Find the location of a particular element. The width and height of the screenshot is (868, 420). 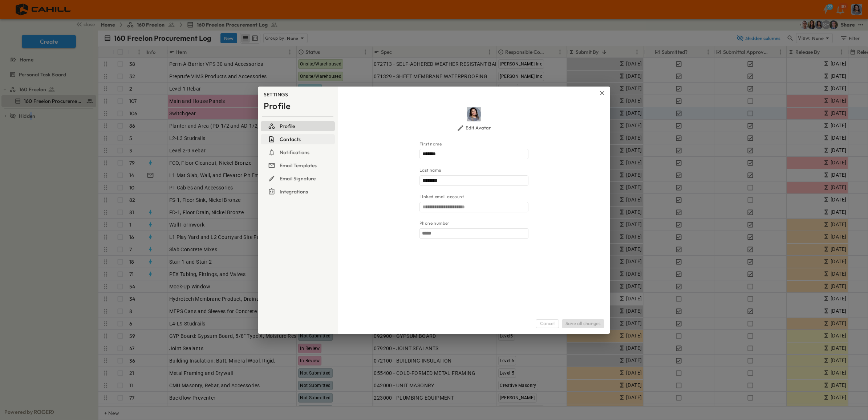

button: Contacts is located at coordinates (298, 139).